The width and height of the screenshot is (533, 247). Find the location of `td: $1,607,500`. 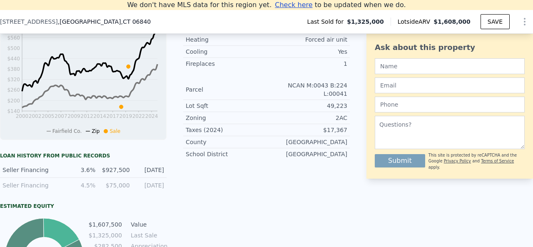

td: $1,607,500 is located at coordinates (105, 224).